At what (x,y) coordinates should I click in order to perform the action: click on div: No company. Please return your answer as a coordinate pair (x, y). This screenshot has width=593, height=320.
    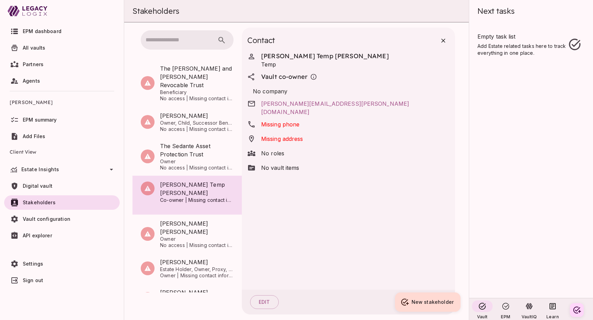
    Looking at the image, I should click on (267, 91).